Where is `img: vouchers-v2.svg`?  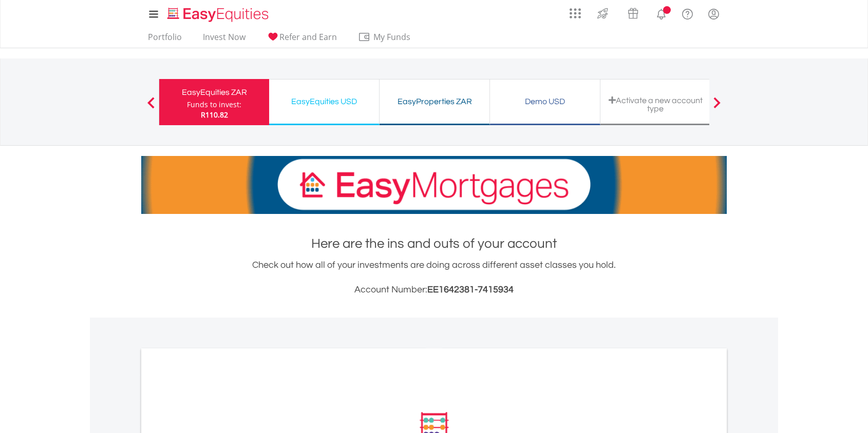 img: vouchers-v2.svg is located at coordinates (633, 14).